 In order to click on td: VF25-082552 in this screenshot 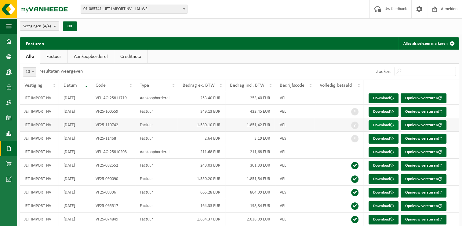, I will do `click(113, 165)`.